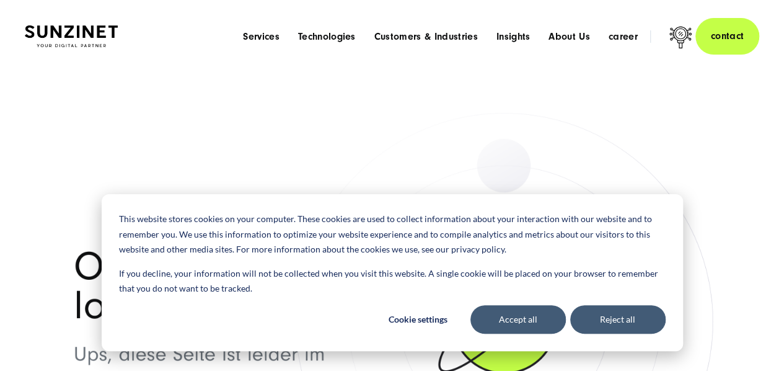 This screenshot has width=784, height=371. I want to click on button: Cookie settings, so click(418, 319).